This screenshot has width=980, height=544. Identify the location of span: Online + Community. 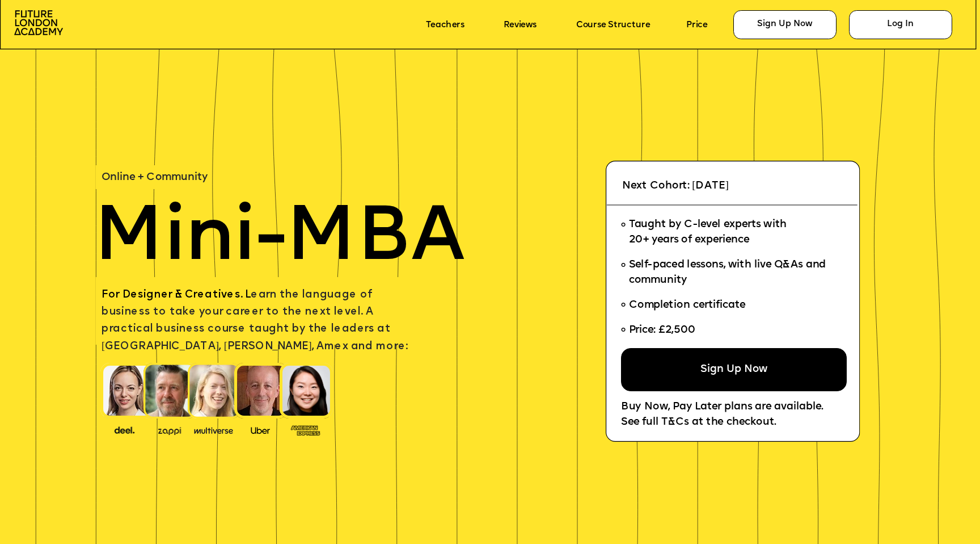
(154, 177).